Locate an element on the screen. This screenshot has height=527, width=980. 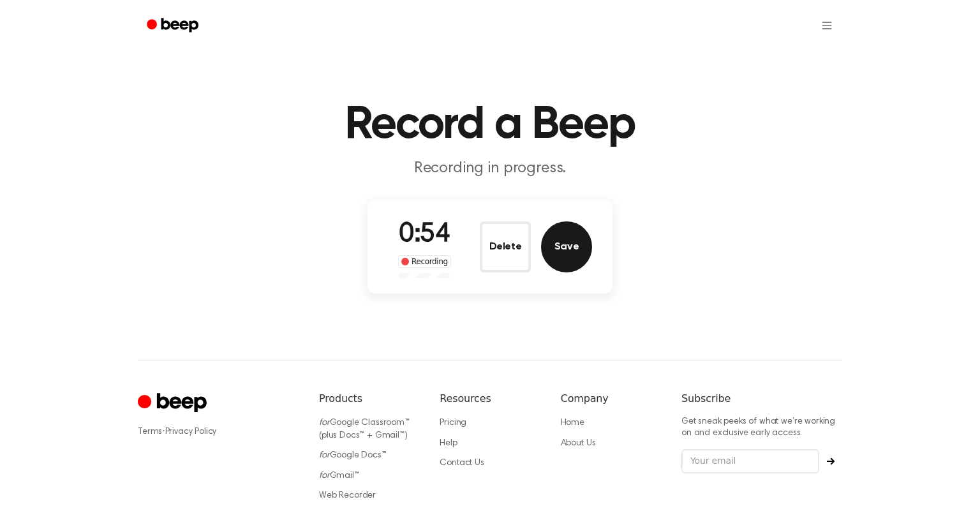
p: Recording in progress. is located at coordinates (490, 168).